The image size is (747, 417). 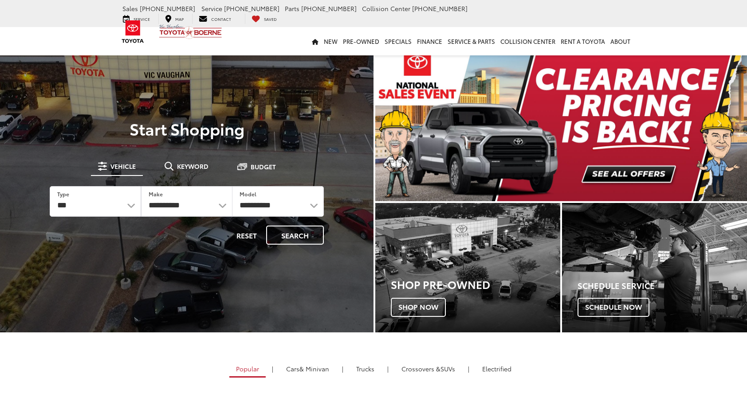 I want to click on a: Collision Center, so click(x=528, y=41).